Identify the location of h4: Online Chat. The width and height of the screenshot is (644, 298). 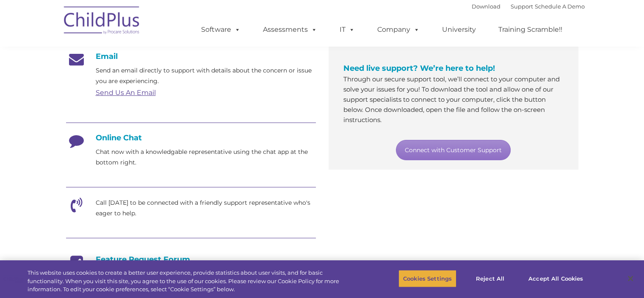
(191, 138).